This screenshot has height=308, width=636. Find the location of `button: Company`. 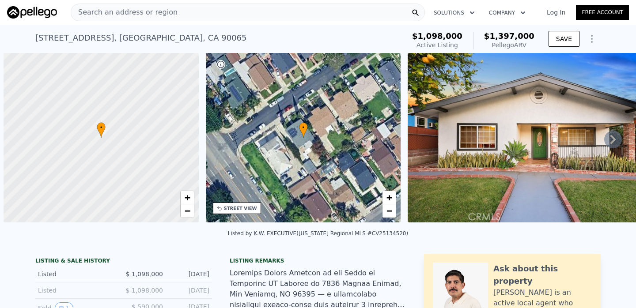

button: Company is located at coordinates (507, 13).